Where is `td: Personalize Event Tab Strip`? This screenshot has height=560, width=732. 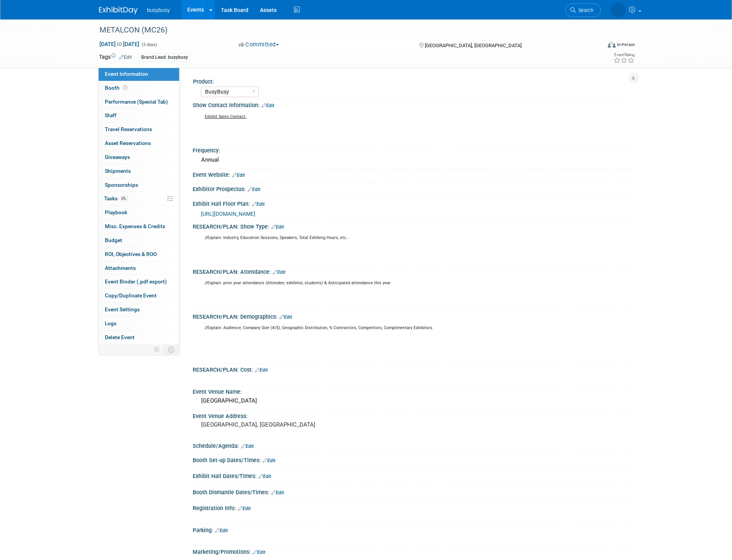 td: Personalize Event Tab Strip is located at coordinates (157, 350).